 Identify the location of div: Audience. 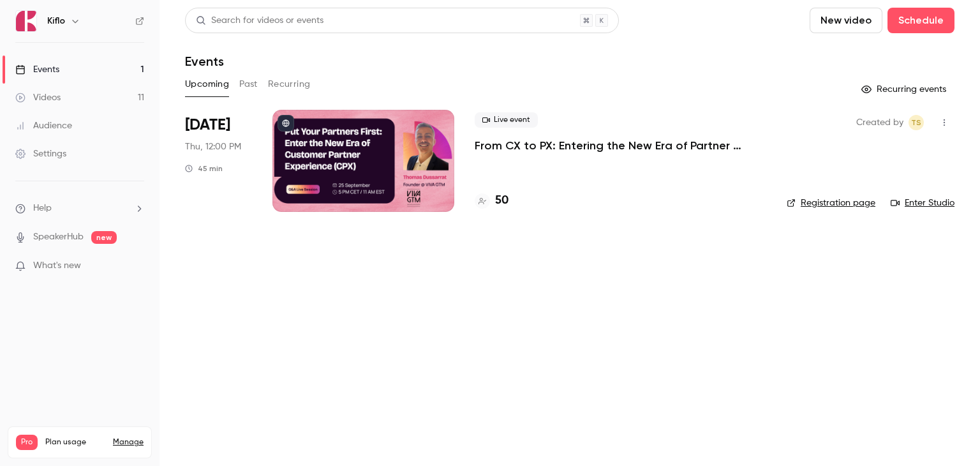
(43, 126).